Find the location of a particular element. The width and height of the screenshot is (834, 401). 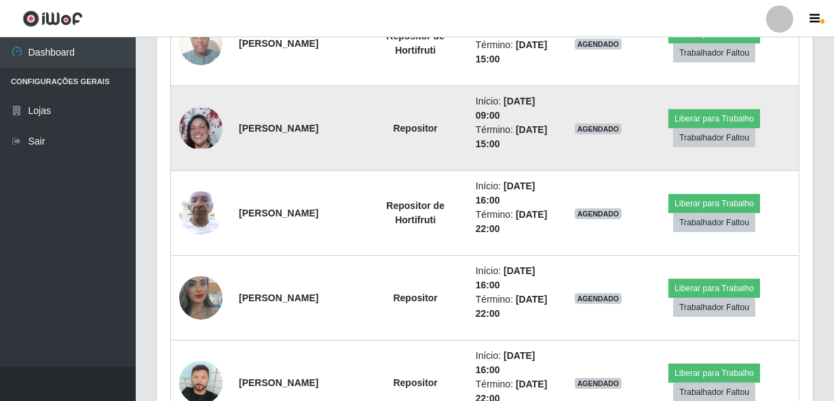

img: 1746382932878.jpeg is located at coordinates (201, 43).